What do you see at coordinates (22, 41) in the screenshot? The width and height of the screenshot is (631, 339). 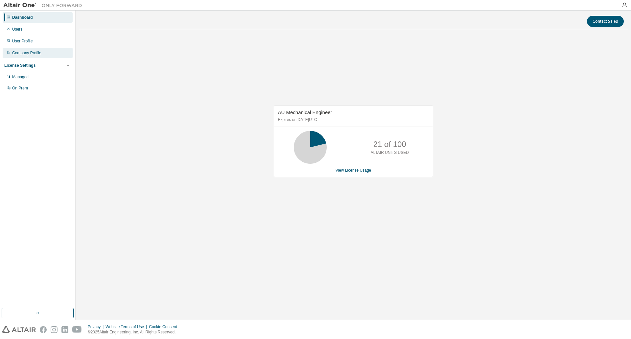 I see `div: User Profile` at bounding box center [22, 41].